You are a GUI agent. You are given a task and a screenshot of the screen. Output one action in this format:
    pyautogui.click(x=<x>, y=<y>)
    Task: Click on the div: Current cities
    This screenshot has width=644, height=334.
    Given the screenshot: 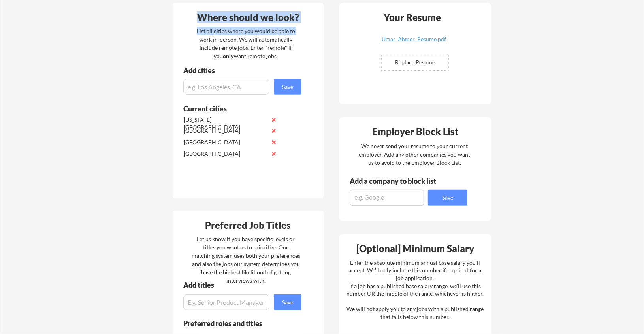 What is the action you would take?
    pyautogui.click(x=238, y=109)
    